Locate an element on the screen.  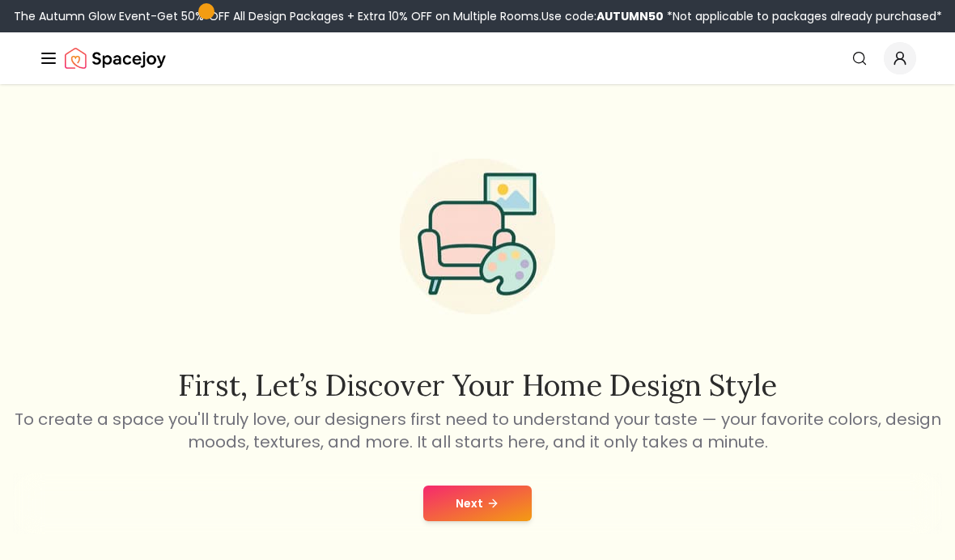
b: AUTUMN50 is located at coordinates (630, 16).